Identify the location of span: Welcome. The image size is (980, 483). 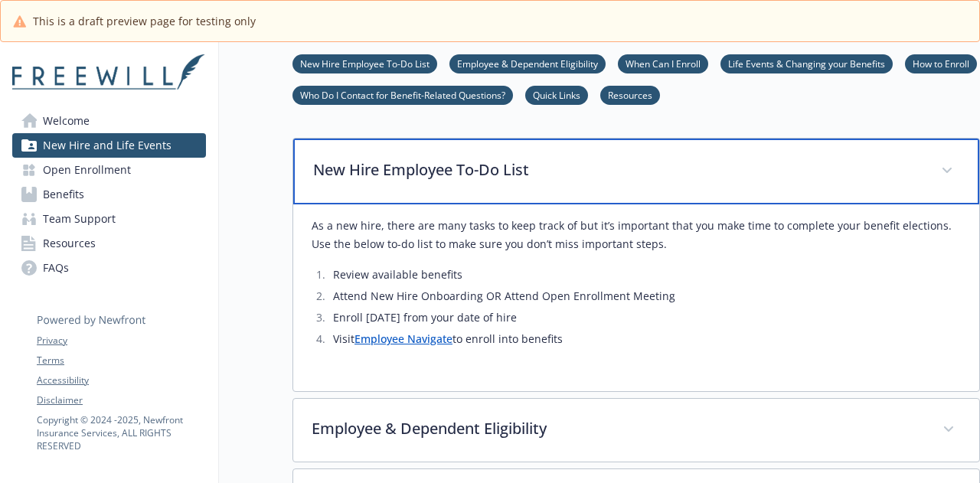
(66, 121).